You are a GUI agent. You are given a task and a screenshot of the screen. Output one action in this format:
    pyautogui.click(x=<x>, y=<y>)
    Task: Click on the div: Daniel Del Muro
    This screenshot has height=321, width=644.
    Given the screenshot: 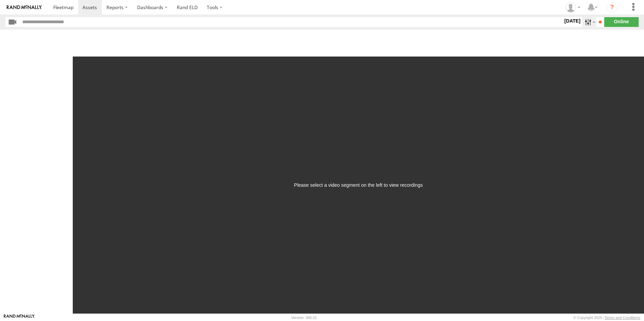 What is the action you would take?
    pyautogui.click(x=573, y=7)
    